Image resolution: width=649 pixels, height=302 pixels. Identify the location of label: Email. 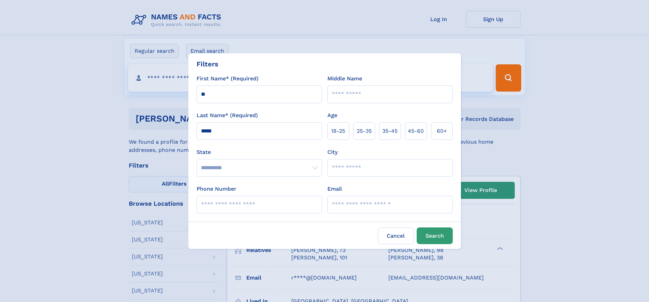
(334, 189).